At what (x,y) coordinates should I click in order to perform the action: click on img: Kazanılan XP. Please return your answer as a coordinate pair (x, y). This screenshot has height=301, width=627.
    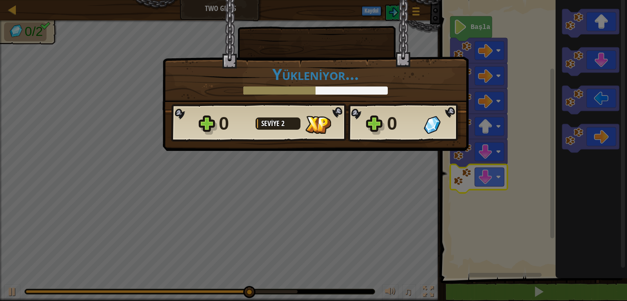
    Looking at the image, I should click on (318, 125).